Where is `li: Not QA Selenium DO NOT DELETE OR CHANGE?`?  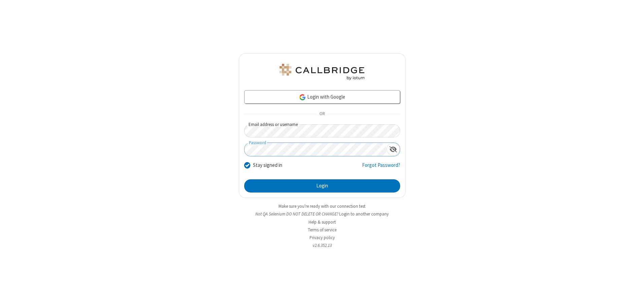 li: Not QA Selenium DO NOT DELETE OR CHANGE? is located at coordinates (322, 214).